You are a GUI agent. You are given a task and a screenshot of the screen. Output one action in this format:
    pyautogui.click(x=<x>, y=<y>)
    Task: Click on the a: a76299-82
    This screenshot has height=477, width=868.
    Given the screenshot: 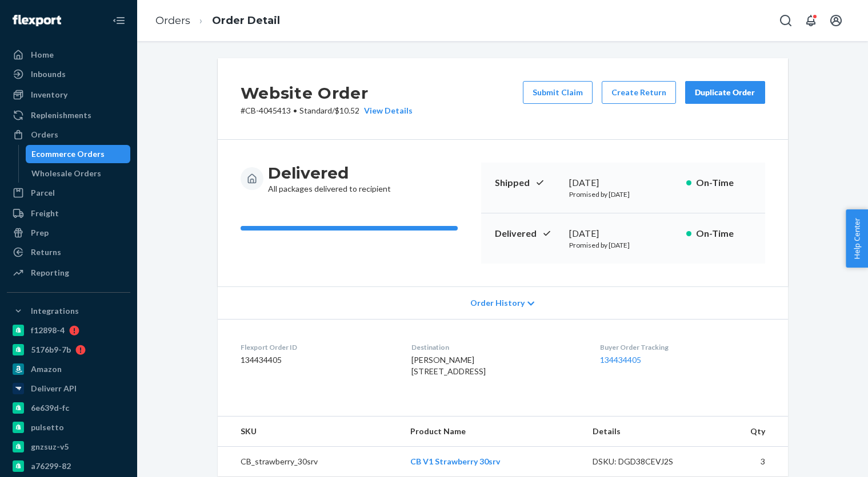 What is the action you would take?
    pyautogui.click(x=68, y=467)
    